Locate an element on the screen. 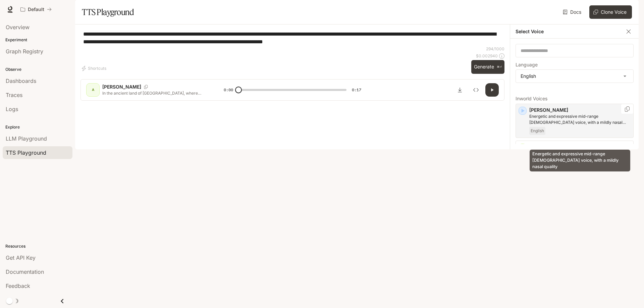 The width and height of the screenshot is (644, 308). span: English is located at coordinates (537, 131).